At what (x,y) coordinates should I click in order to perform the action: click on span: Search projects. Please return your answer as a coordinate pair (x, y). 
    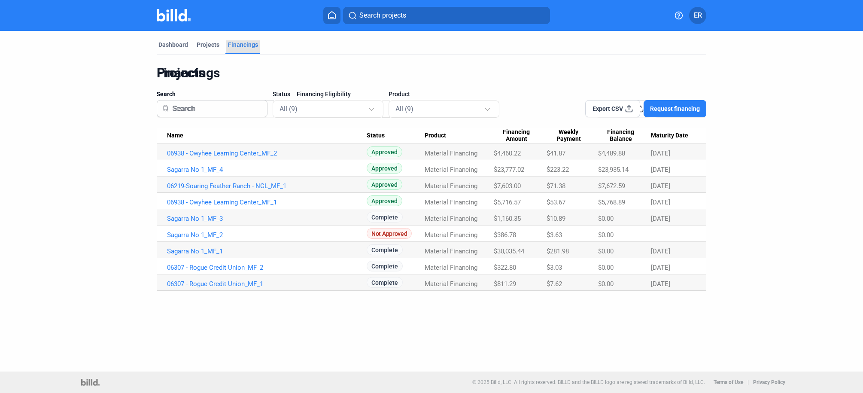
    Looking at the image, I should click on (382, 15).